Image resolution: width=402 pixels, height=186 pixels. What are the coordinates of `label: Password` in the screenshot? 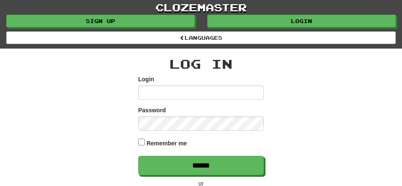 It's located at (152, 110).